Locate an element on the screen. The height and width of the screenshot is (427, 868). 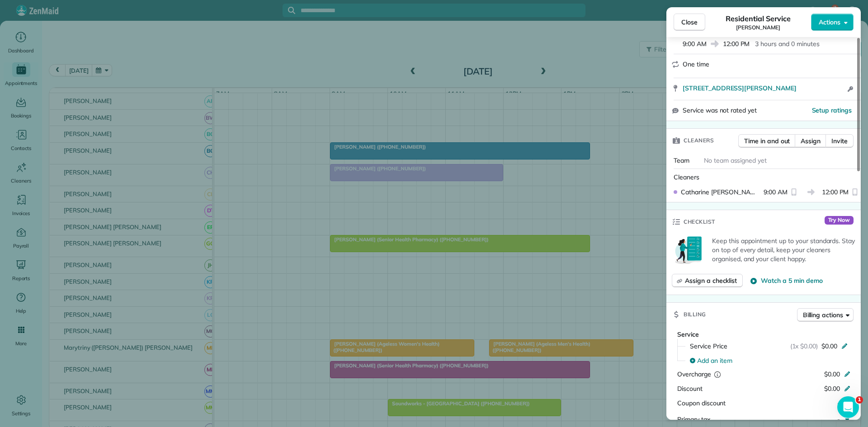
span: Actions is located at coordinates (830, 22).